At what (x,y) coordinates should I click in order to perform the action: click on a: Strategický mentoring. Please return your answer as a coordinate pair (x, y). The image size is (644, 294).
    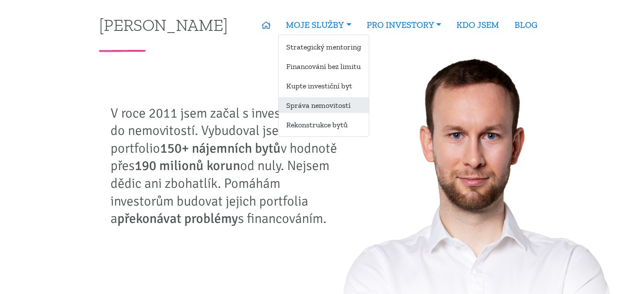
    Looking at the image, I should click on (323, 46).